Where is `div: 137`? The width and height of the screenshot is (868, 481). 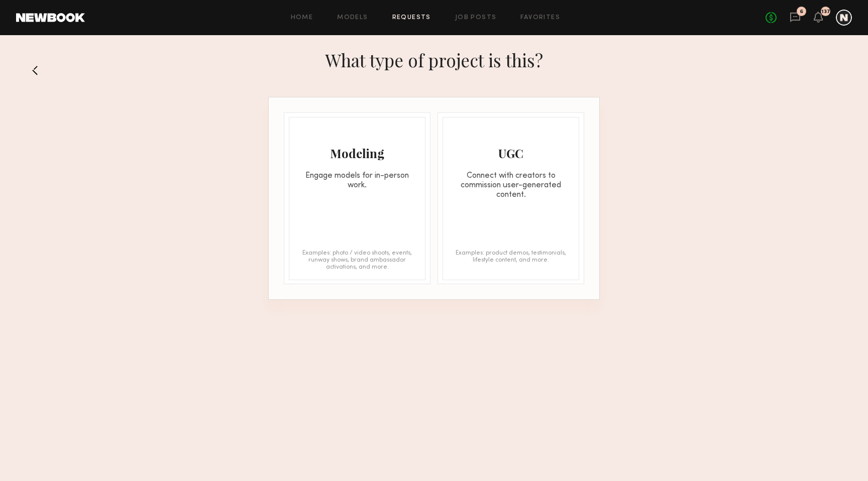 div: 137 is located at coordinates (826, 12).